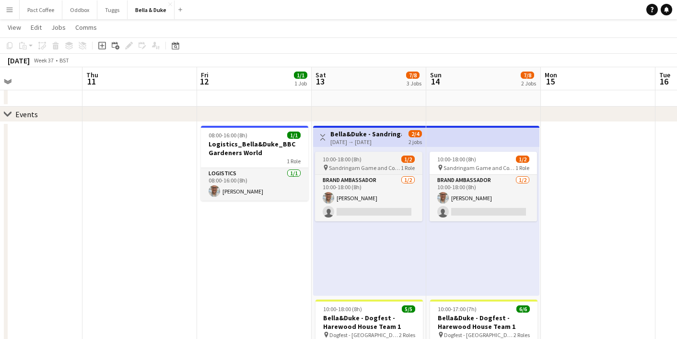 Image resolution: width=677 pixels, height=339 pixels. I want to click on a: View, so click(14, 27).